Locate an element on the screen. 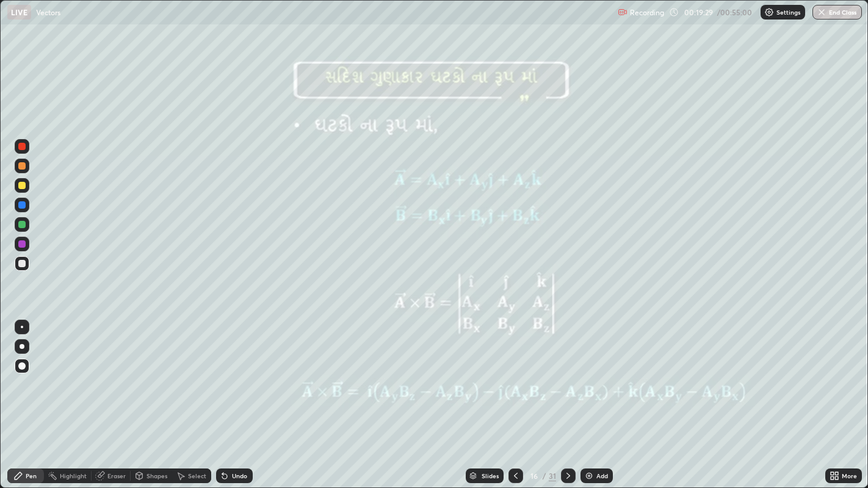 The width and height of the screenshot is (868, 488). div: Eraser is located at coordinates (117, 476).